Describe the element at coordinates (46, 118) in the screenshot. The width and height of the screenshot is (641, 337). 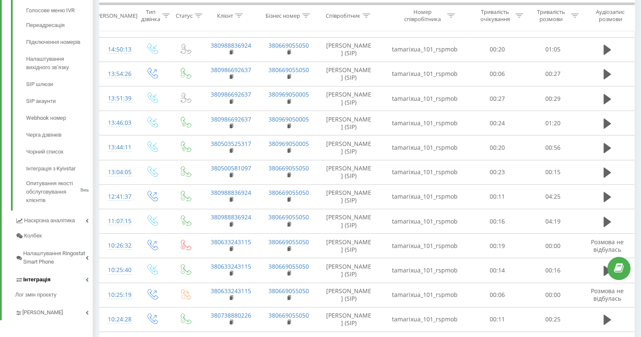
I see `span: Webhook номер` at that location.